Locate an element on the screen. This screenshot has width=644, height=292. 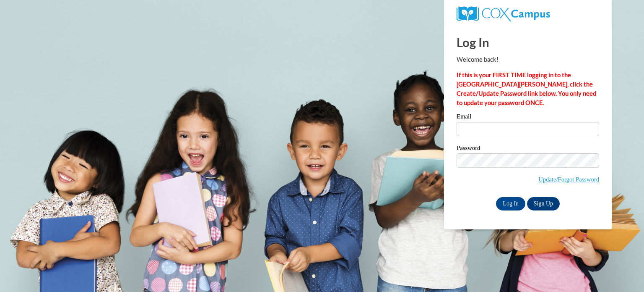
input: Log In is located at coordinates (511, 203).